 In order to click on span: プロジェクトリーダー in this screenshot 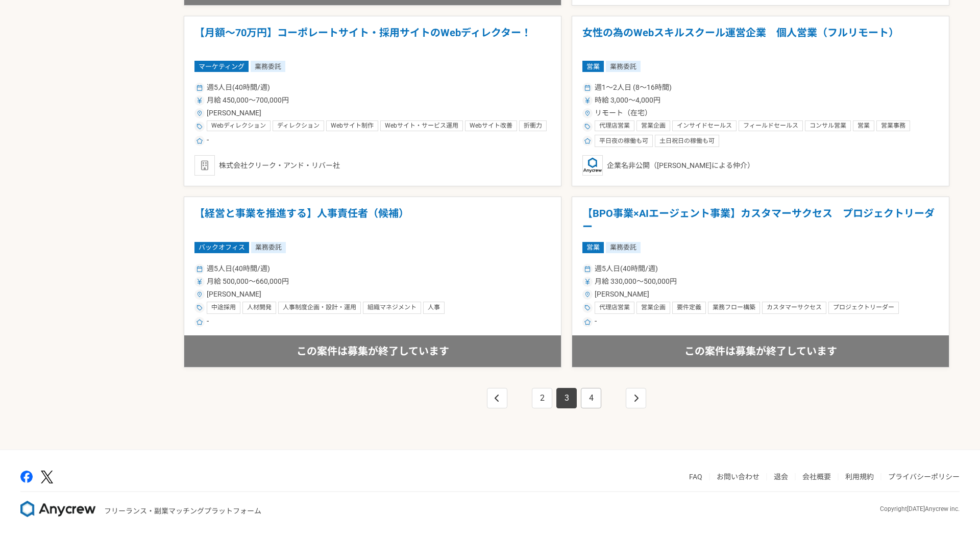, I will do `click(864, 308)`.